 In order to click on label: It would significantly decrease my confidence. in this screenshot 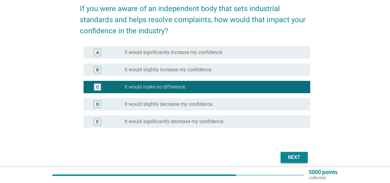, I will do `click(174, 121)`.